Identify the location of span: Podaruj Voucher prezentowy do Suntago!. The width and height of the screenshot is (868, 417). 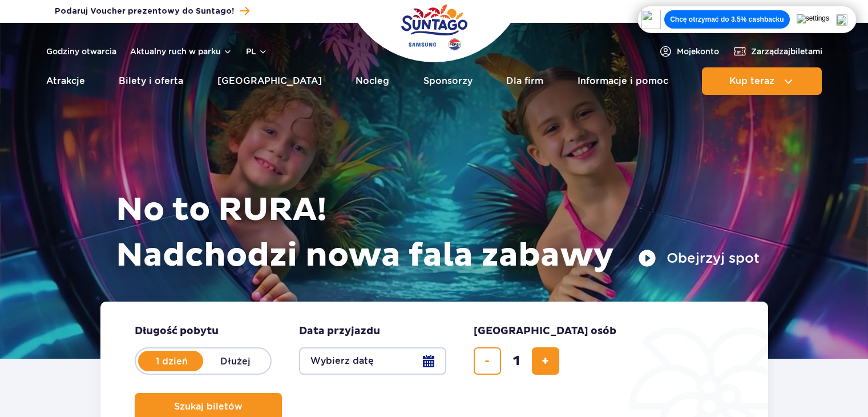
(144, 11).